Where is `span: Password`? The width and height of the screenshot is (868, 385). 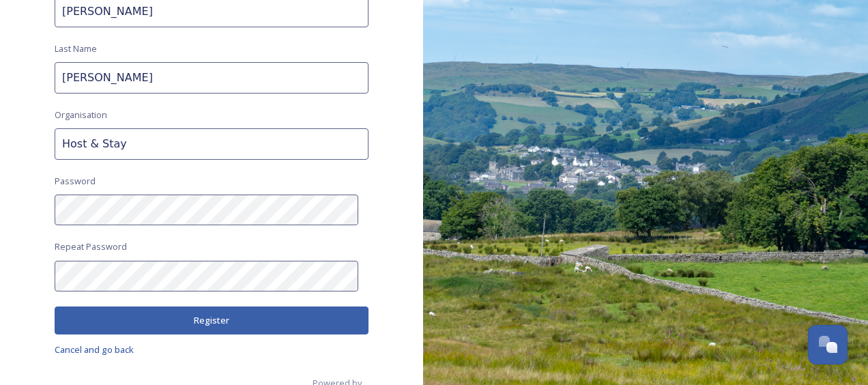 span: Password is located at coordinates (75, 181).